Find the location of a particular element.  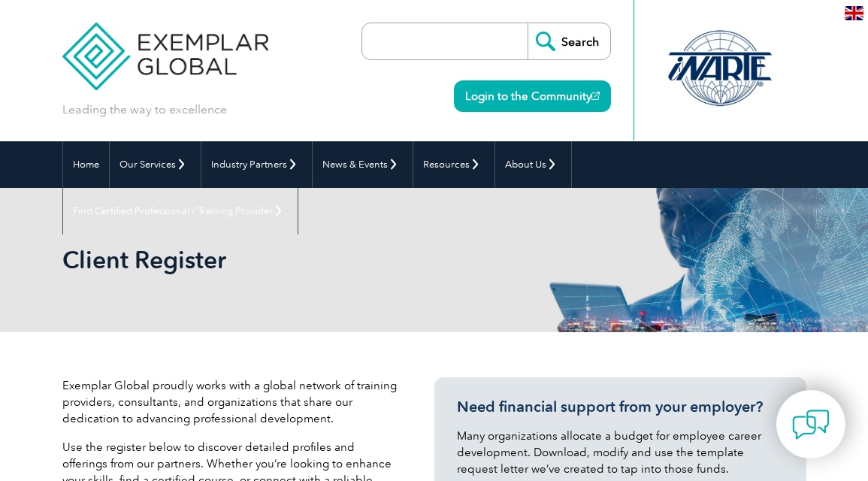

h3: Need financial support from your employer? is located at coordinates (619, 406).